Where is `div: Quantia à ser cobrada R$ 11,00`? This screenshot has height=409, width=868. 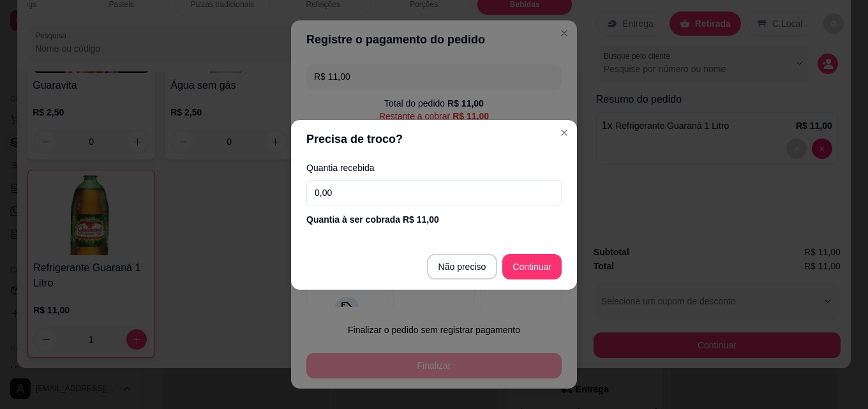
div: Quantia à ser cobrada R$ 11,00 is located at coordinates (434, 219).